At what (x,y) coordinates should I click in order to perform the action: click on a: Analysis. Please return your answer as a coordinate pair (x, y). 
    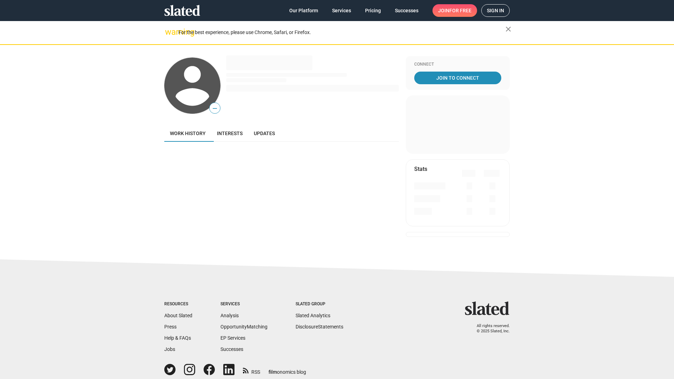
    Looking at the image, I should click on (230, 316).